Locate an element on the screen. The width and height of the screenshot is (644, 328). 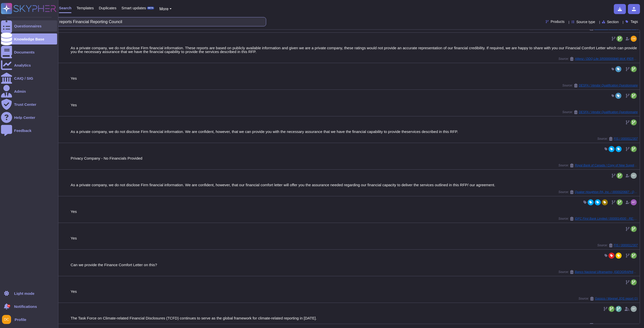
a: Questionnaires is located at coordinates (29, 26).